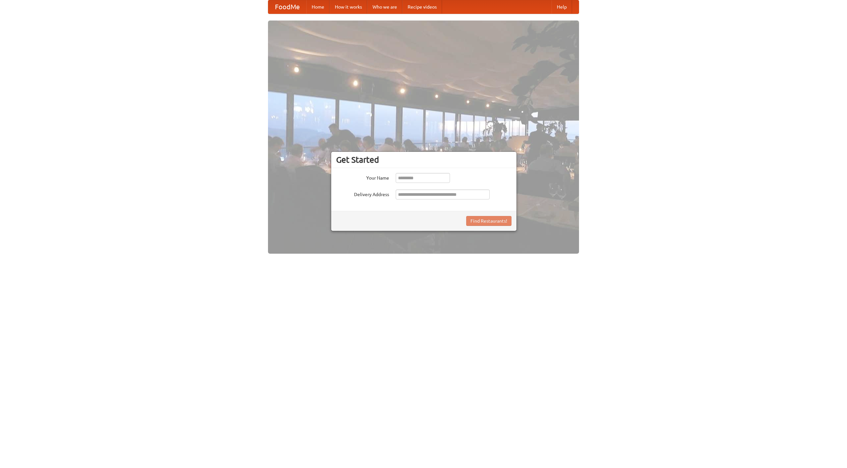 This screenshot has width=847, height=468. Describe the element at coordinates (363, 177) in the screenshot. I see `label: Your Name` at that location.